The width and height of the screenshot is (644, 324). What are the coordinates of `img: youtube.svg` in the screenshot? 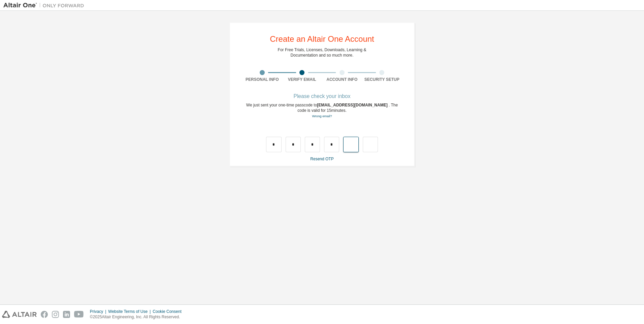 It's located at (79, 314).